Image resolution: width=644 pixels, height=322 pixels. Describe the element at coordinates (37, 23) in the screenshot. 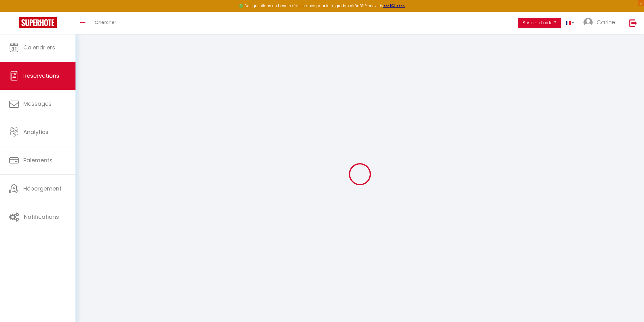

I see `img: Super Booking` at that location.